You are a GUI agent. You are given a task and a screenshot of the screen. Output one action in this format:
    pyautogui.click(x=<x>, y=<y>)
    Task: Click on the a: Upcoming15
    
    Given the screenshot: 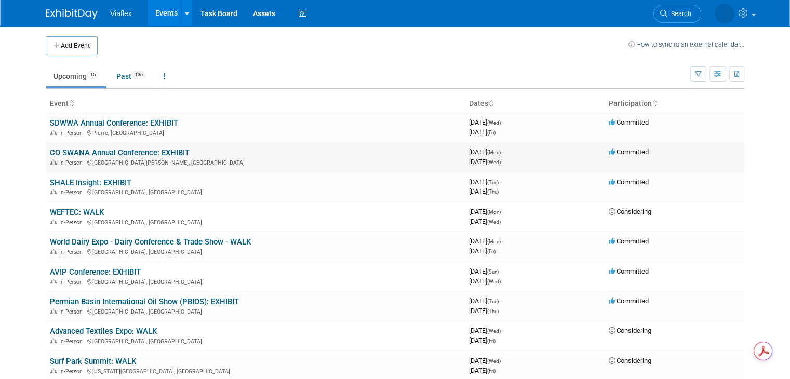 What is the action you would take?
    pyautogui.click(x=76, y=76)
    